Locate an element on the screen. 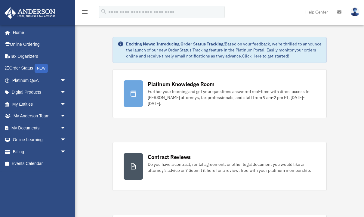  a: Events Calendar is located at coordinates (40, 164).